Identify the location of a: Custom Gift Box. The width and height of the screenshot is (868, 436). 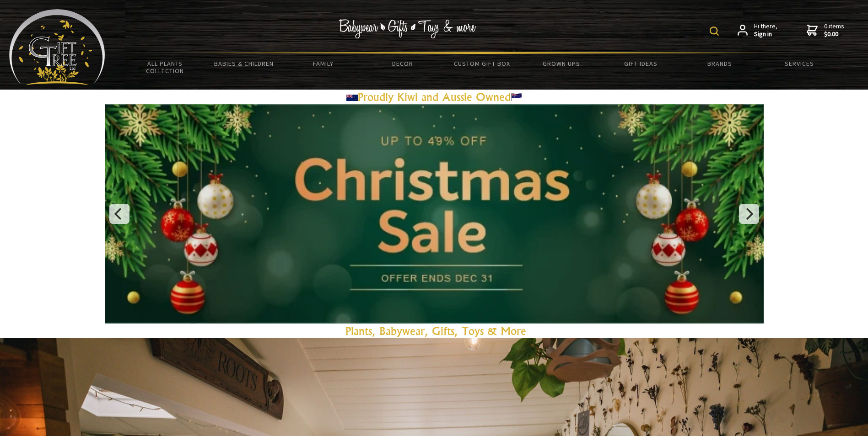
(482, 64).